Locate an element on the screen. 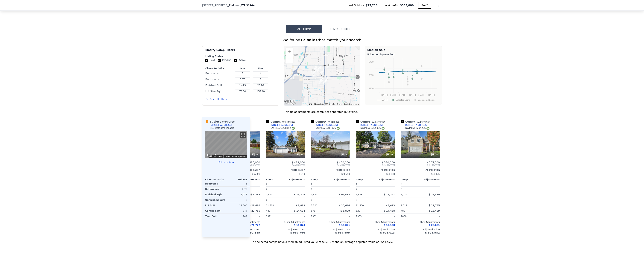  div: NWMLS # 2298192 is located at coordinates (283, 128).